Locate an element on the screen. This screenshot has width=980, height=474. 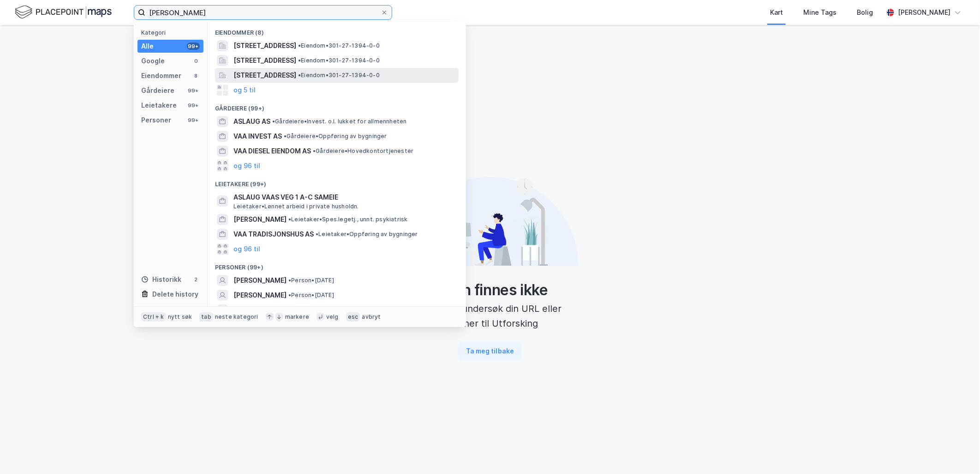
button: og 5 til is located at coordinates (245, 90).